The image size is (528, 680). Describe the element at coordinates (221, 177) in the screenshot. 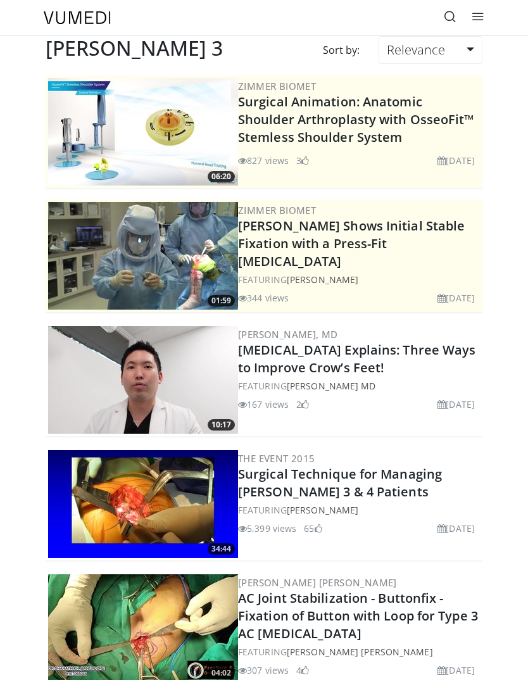

I see `span: 06:20` at that location.